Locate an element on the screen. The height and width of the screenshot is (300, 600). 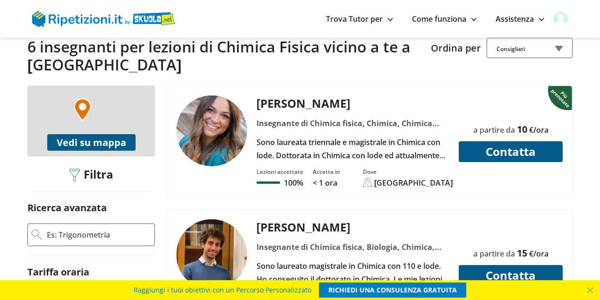
div: Dove is located at coordinates (408, 171).